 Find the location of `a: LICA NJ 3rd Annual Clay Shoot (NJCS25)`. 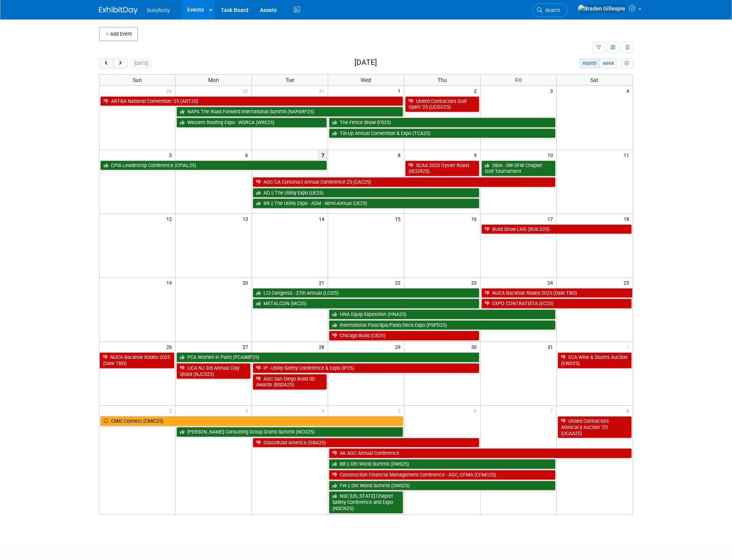

a: LICA NJ 3rd Annual Clay Shoot (NJCS25) is located at coordinates (214, 371).